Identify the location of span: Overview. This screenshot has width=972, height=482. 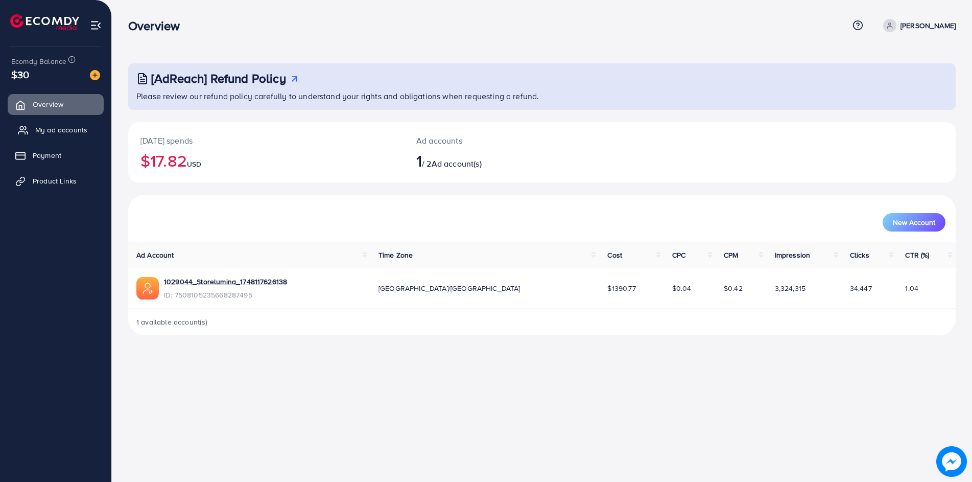
(48, 104).